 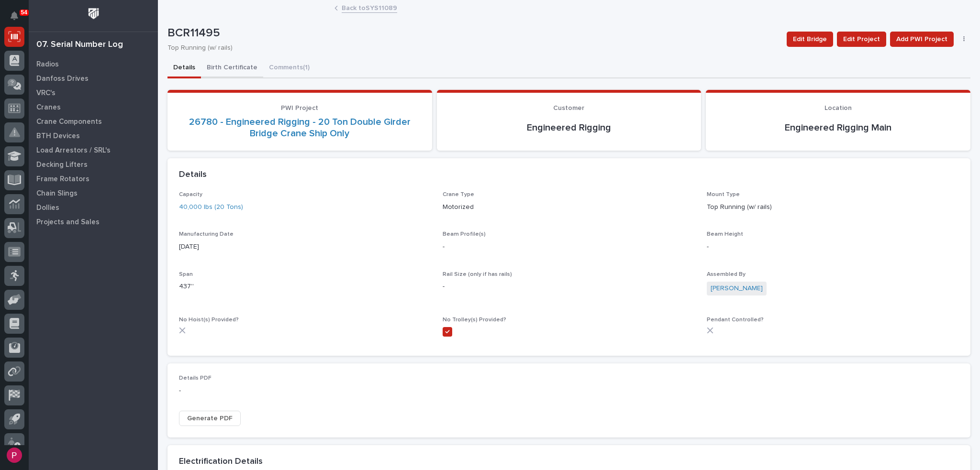 I want to click on button: Birth Certificate, so click(x=232, y=68).